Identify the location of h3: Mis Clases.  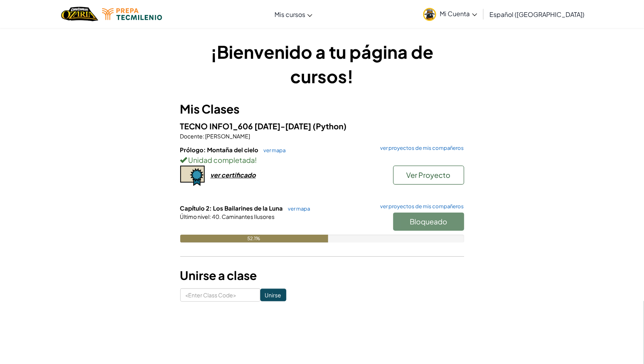
(322, 109).